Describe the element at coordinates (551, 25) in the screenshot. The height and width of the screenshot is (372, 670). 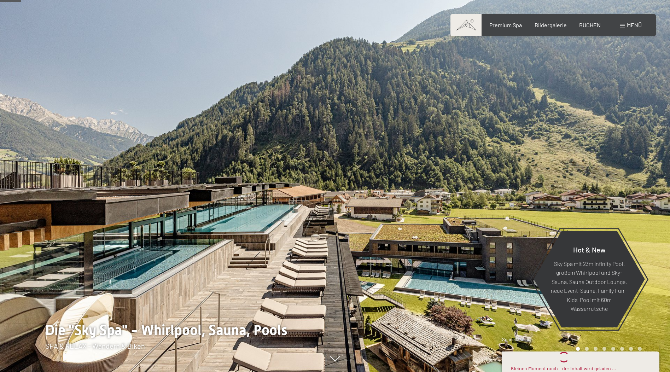
I see `span: Bildergalerie` at that location.